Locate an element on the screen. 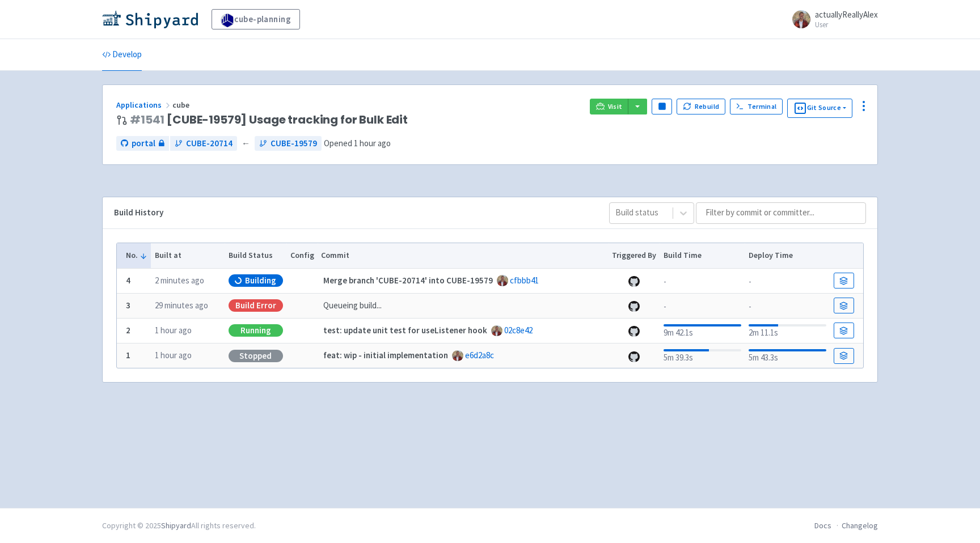 Image resolution: width=980 pixels, height=543 pixels. a: Terminal is located at coordinates (756, 106).